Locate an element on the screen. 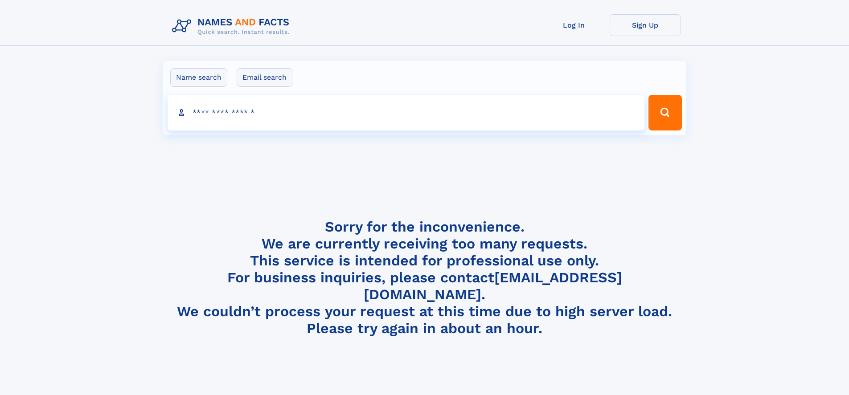  a: Sign Up is located at coordinates (645, 25).